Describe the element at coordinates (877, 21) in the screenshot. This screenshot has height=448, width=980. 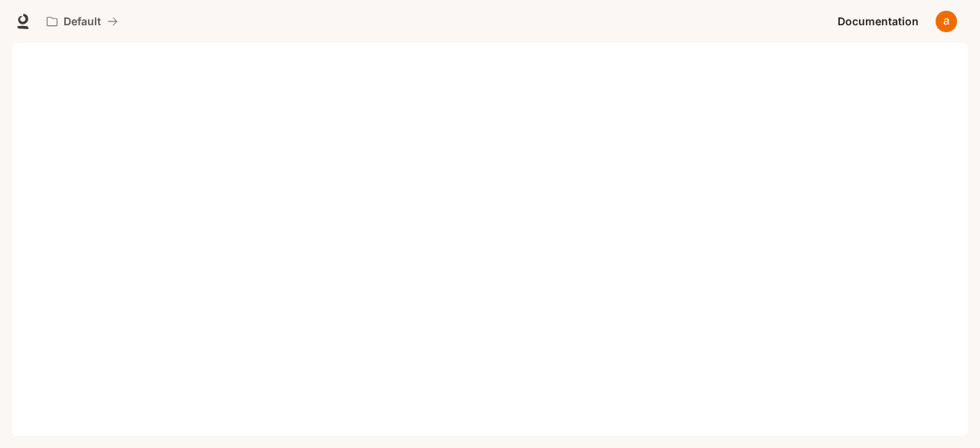
I see `span: Documentation` at that location.